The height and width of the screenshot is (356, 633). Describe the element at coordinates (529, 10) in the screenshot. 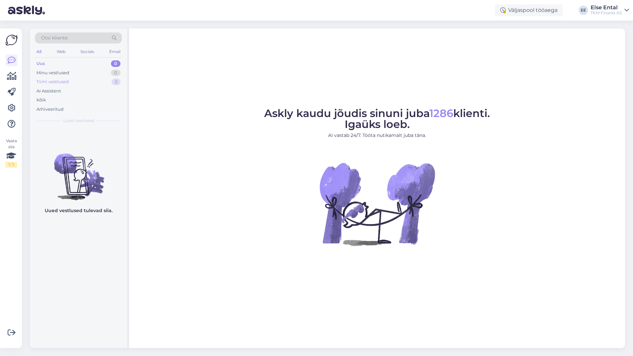

I see `div: Väljaspool tööaega` at that location.